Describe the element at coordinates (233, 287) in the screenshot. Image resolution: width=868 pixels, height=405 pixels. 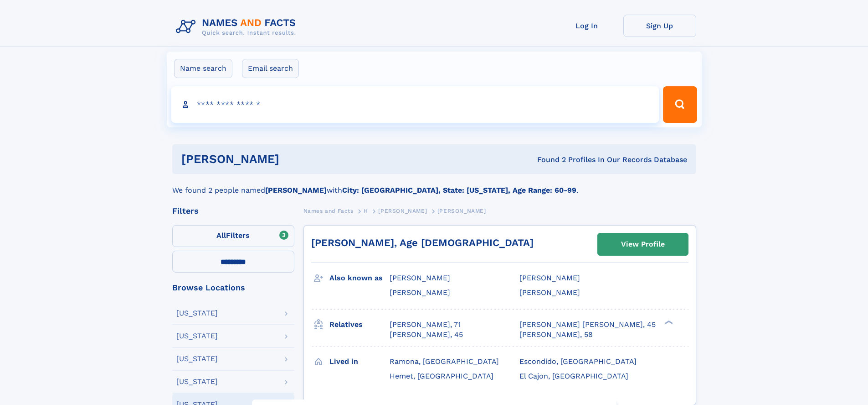
I see `div: Browse Locations` at that location.